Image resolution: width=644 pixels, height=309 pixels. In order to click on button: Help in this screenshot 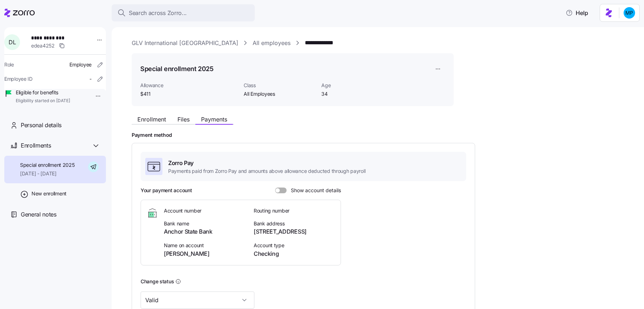, I will do `click(577, 13)`.